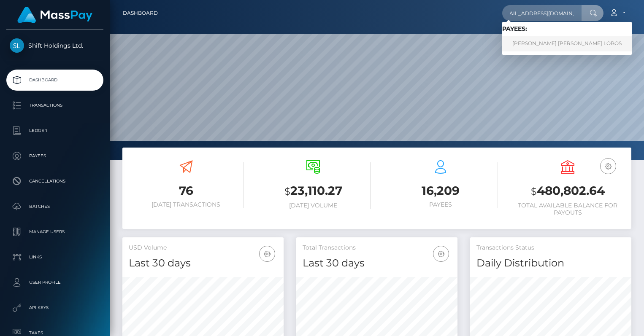  What do you see at coordinates (55, 81) in the screenshot?
I see `p: Dashboard` at bounding box center [55, 81].